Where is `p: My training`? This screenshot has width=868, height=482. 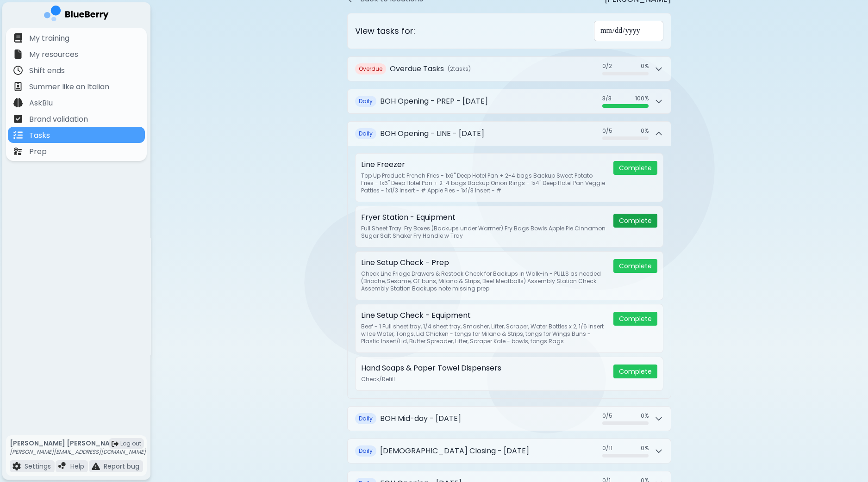 p: My training is located at coordinates (49, 38).